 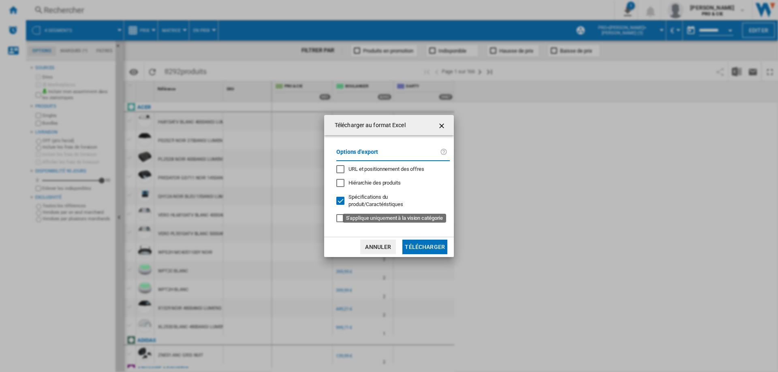 I want to click on button: getI18NText('BUTTONS.CLOSE_DIALOG'), so click(x=442, y=125).